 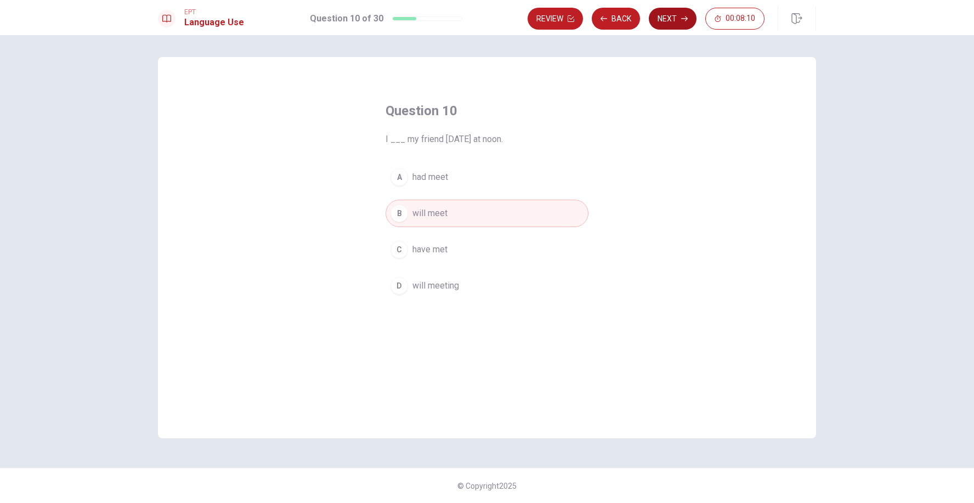 I want to click on span: have met, so click(x=430, y=250).